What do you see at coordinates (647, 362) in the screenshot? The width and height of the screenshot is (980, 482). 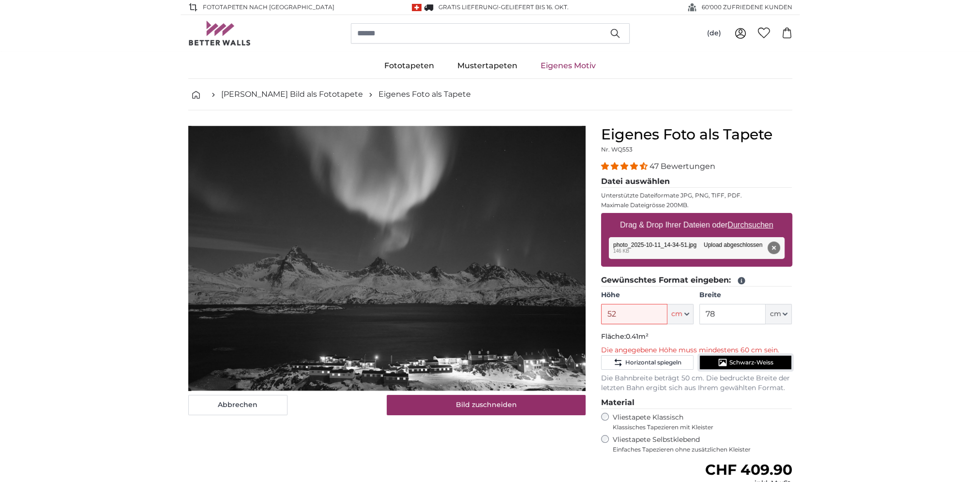 I see `button: Horizontal spiegeln` at bounding box center [647, 362].